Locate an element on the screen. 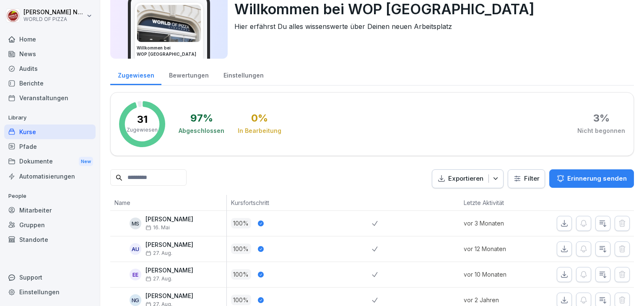  div: Berichte is located at coordinates (50, 83).